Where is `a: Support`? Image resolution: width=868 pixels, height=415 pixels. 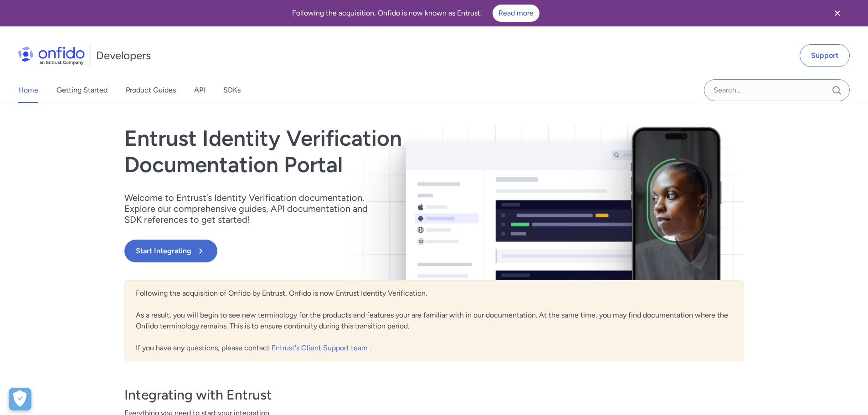
a: Support is located at coordinates (825, 56).